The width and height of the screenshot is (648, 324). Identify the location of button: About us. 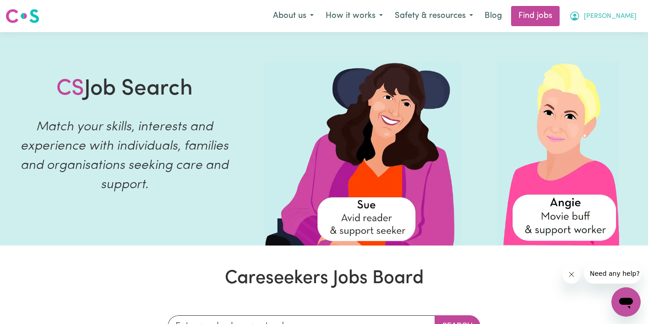
(293, 16).